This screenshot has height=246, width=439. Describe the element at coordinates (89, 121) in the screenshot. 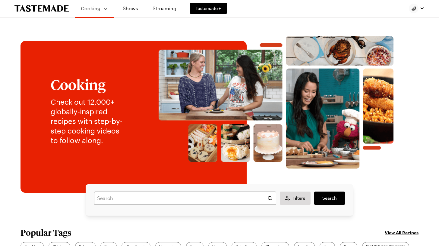

I see `p: Check out 12,000+ globally-inspired recipes with step-by-step cooking videos to follow along.` at that location.